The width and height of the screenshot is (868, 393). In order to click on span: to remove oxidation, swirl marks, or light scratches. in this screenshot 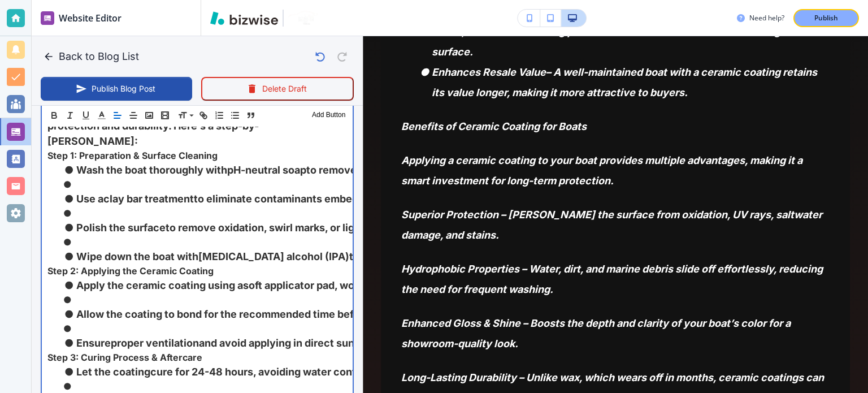, I will do `click(293, 227)`.